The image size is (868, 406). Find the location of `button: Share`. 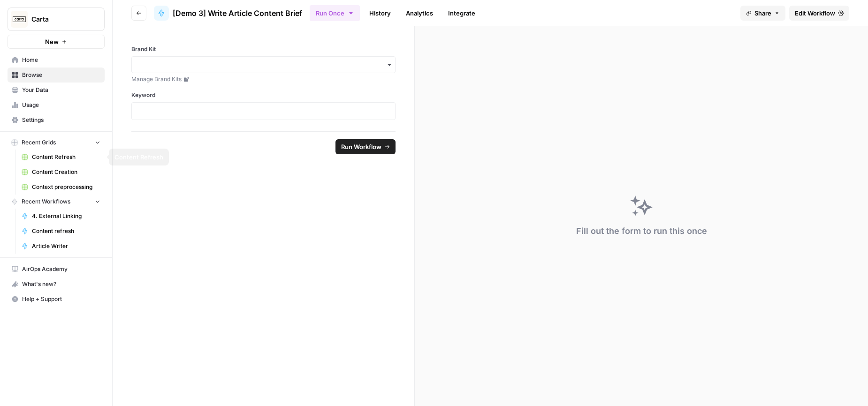

button: Share is located at coordinates (763, 13).